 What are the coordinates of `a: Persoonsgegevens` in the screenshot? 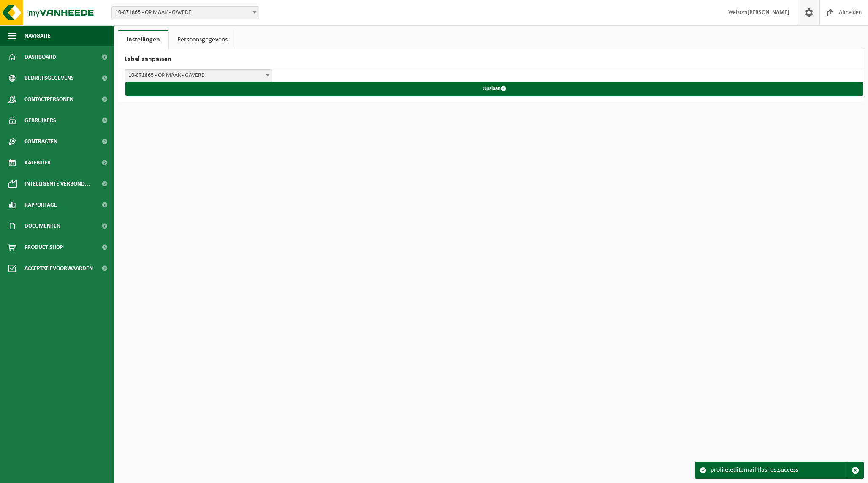 It's located at (202, 40).